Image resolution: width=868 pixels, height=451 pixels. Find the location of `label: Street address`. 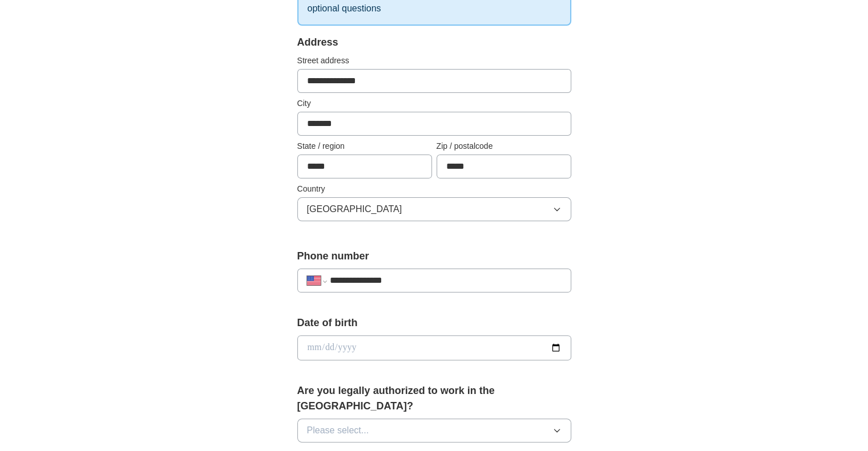

label: Street address is located at coordinates (434, 61).